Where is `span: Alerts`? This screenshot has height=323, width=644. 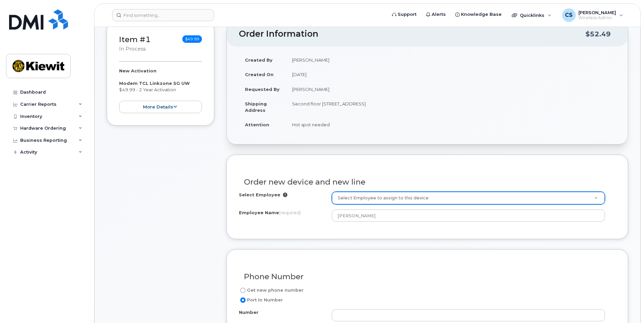
span: Alerts is located at coordinates (439, 14).